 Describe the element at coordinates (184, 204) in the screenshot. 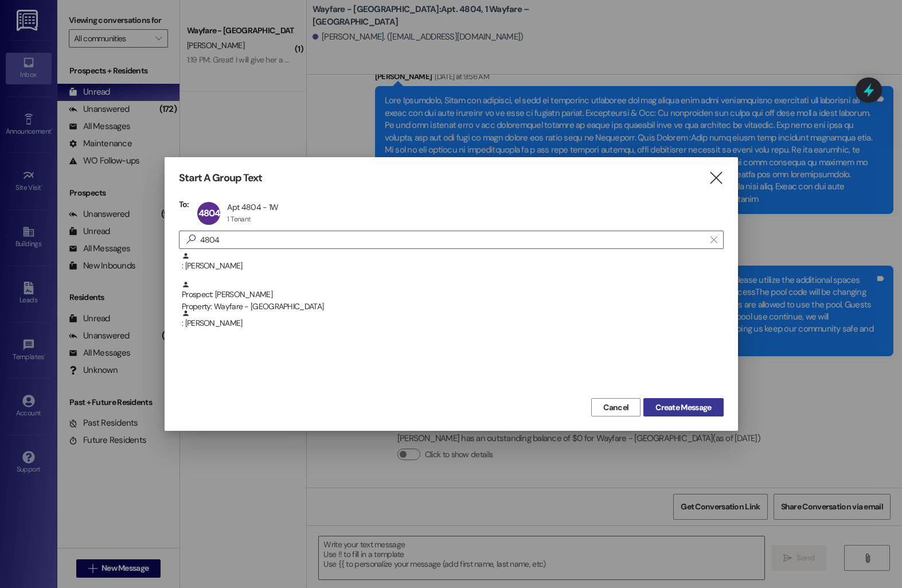

I see `h3: To:` at that location.